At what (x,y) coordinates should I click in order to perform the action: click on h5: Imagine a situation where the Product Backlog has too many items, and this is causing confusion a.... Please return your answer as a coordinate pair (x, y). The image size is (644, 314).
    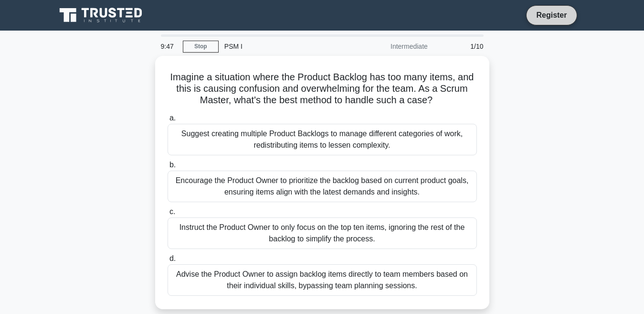
    Looking at the image, I should click on (322, 89).